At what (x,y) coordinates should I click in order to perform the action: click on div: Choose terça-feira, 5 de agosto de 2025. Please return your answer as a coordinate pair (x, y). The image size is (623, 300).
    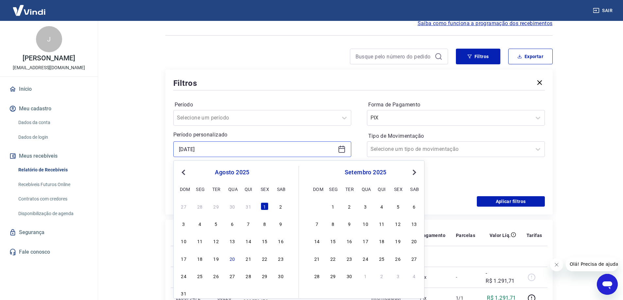
    Looking at the image, I should click on (216, 224).